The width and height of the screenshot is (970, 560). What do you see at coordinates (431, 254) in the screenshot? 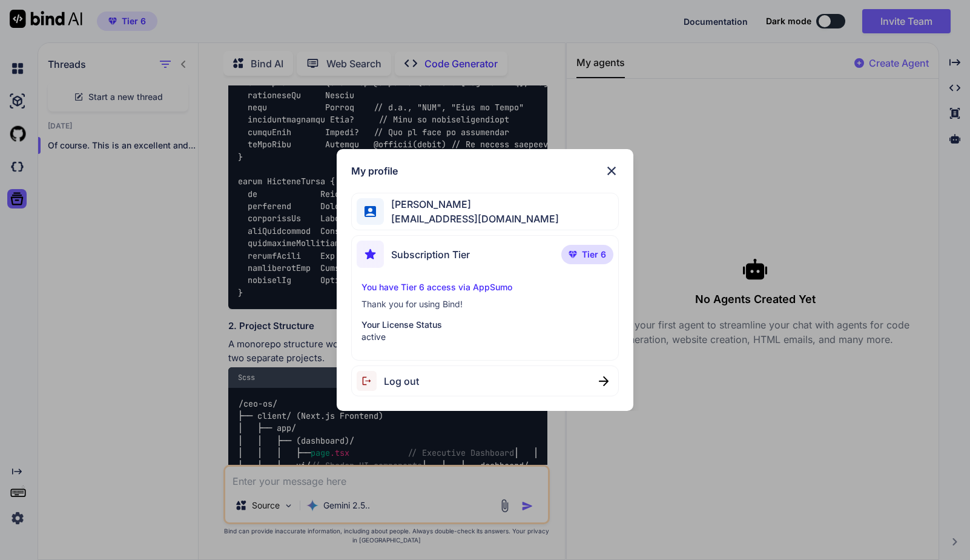
I see `span: Subscription Tier` at bounding box center [431, 254].